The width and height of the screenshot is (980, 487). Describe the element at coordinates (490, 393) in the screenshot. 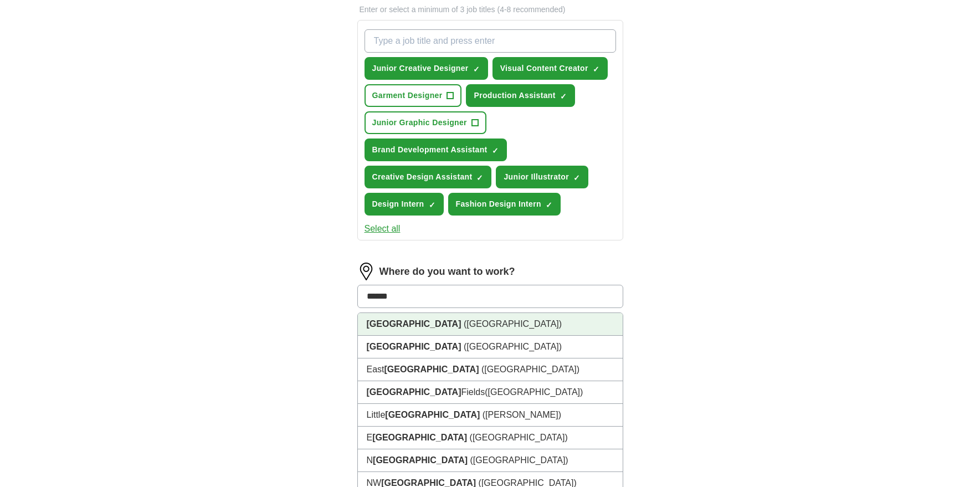

I see `li: Fields` at that location.